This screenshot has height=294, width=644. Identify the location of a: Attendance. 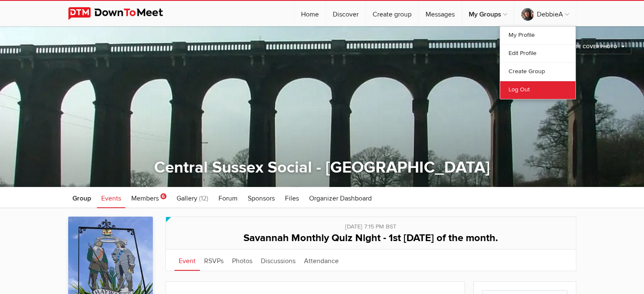
(322, 260).